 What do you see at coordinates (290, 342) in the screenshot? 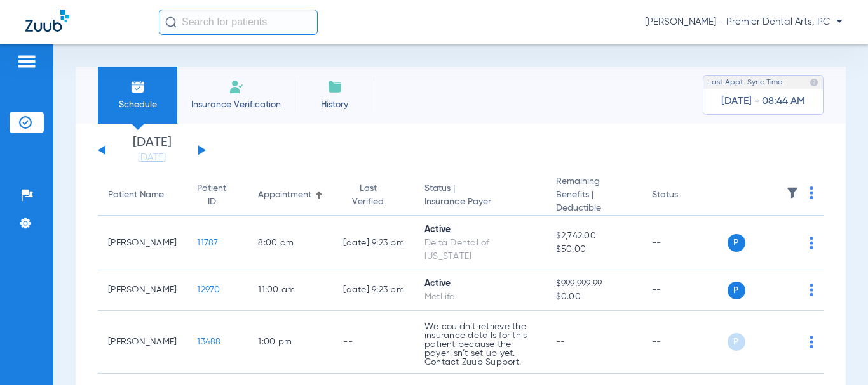
I see `td: 1:00 PM` at bounding box center [290, 342].